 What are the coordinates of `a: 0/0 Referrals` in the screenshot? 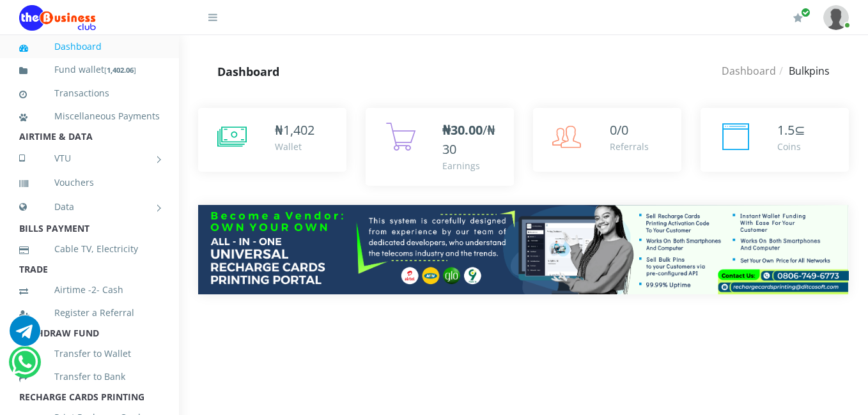 It's located at (607, 140).